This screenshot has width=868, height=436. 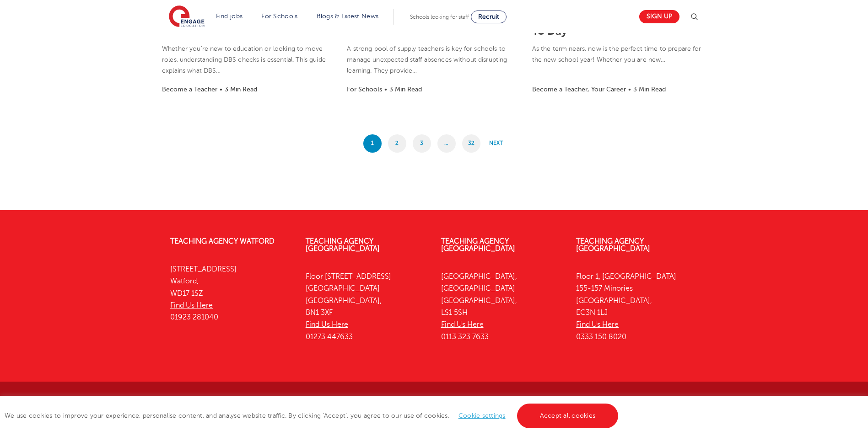 What do you see at coordinates (439, 17) in the screenshot?
I see `span: Schools looking for staff` at bounding box center [439, 17].